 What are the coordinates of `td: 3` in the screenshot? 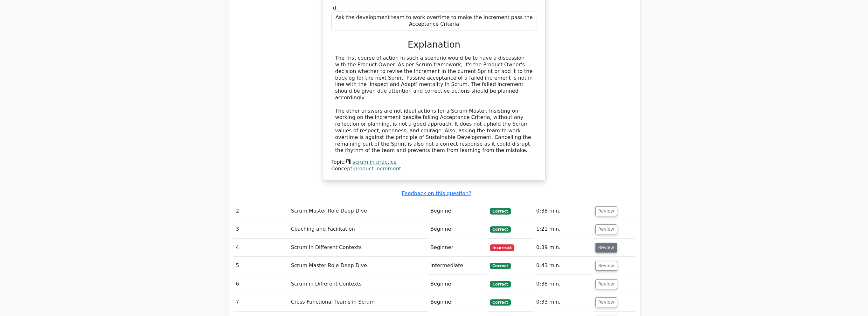 It's located at (260, 230).